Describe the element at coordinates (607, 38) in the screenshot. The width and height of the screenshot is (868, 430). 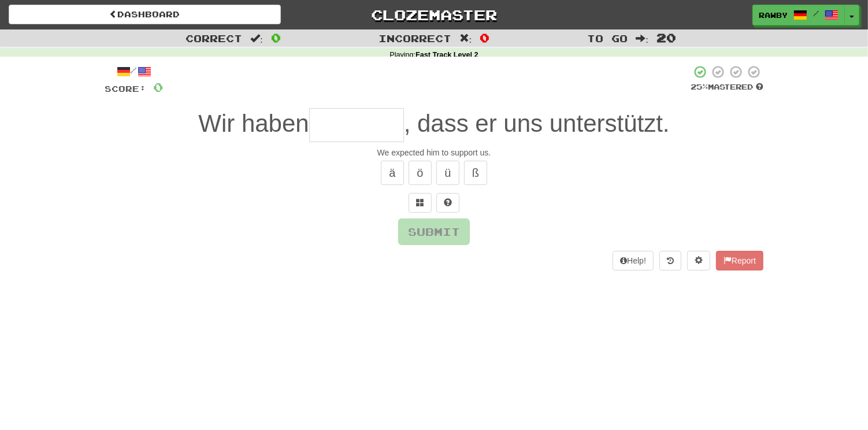
I see `span: To go` at that location.